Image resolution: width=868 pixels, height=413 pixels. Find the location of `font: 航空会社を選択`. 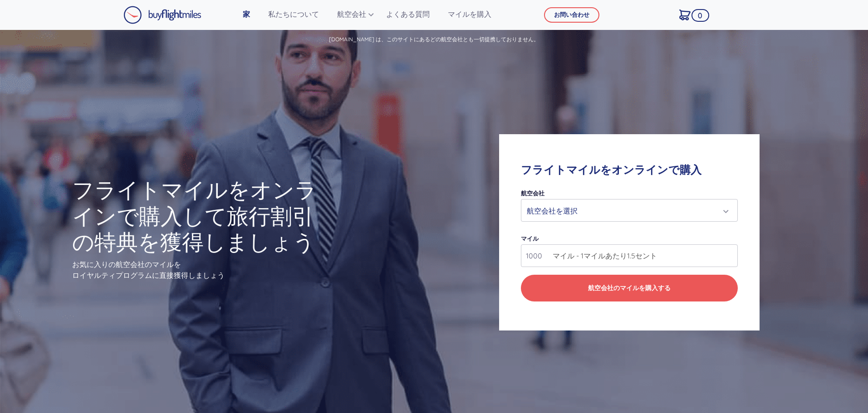

font: 航空会社を選択 is located at coordinates (552, 211).